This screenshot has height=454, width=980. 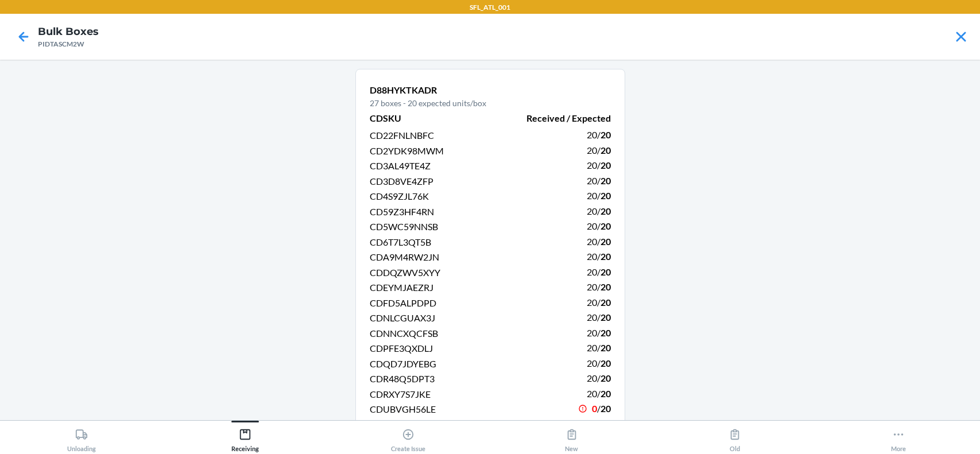 I want to click on div: New, so click(x=571, y=438).